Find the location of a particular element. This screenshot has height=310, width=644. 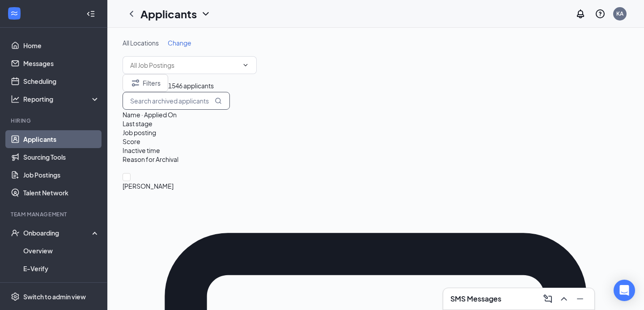

a: Home is located at coordinates (62, 45).